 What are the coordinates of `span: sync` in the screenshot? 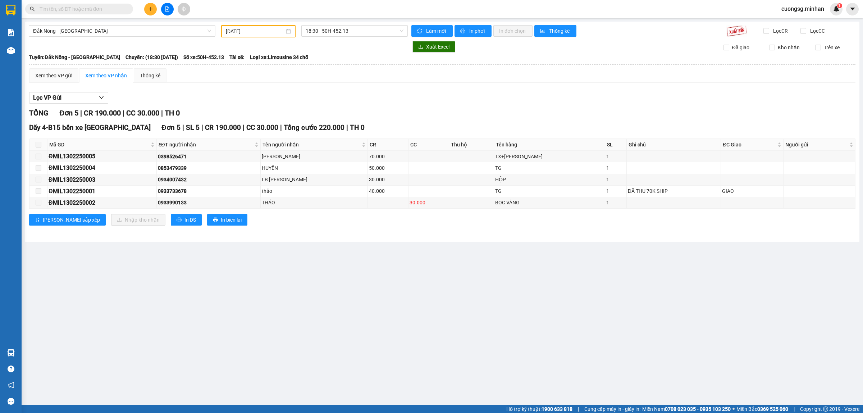 It's located at (420, 31).